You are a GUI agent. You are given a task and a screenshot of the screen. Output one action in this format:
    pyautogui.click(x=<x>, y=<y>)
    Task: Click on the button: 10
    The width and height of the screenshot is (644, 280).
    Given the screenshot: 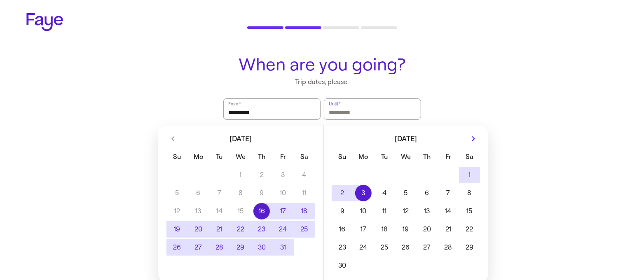 What is the action you would take?
    pyautogui.click(x=363, y=211)
    